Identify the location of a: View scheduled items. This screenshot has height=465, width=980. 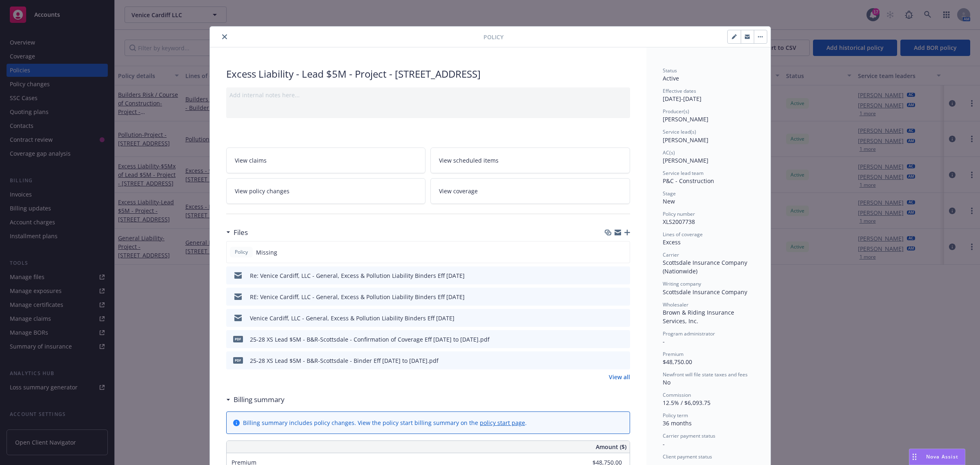
(530, 160).